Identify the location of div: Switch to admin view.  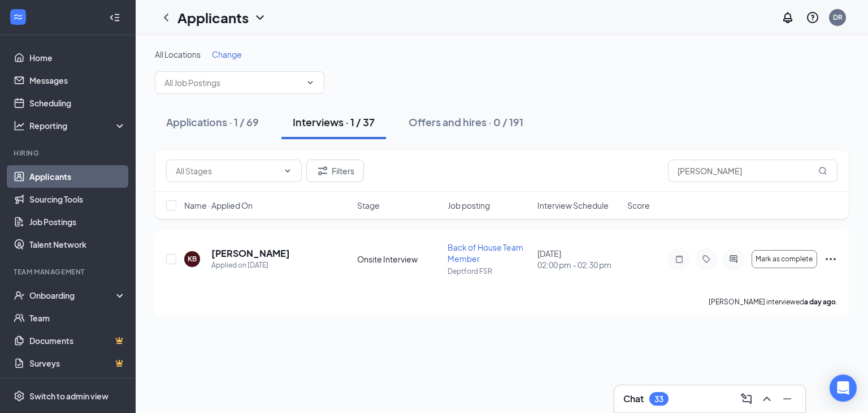
(69, 396).